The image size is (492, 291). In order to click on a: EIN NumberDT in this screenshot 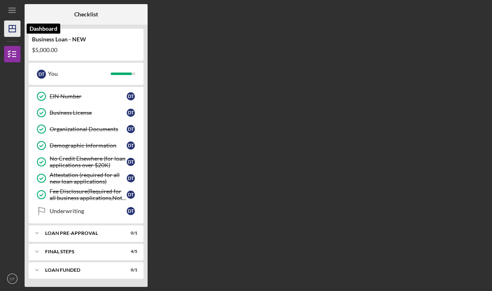, I will do `click(86, 96)`.